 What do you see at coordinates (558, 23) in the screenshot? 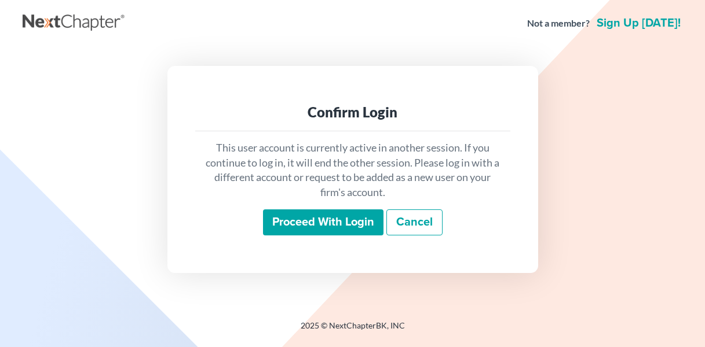
I see `strong: Not a member?` at bounding box center [558, 23].